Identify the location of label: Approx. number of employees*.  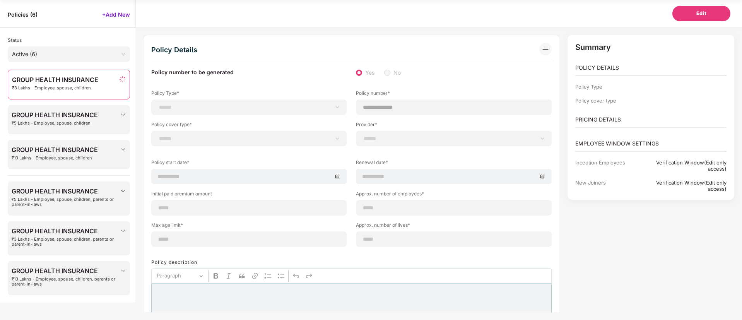
(453, 195).